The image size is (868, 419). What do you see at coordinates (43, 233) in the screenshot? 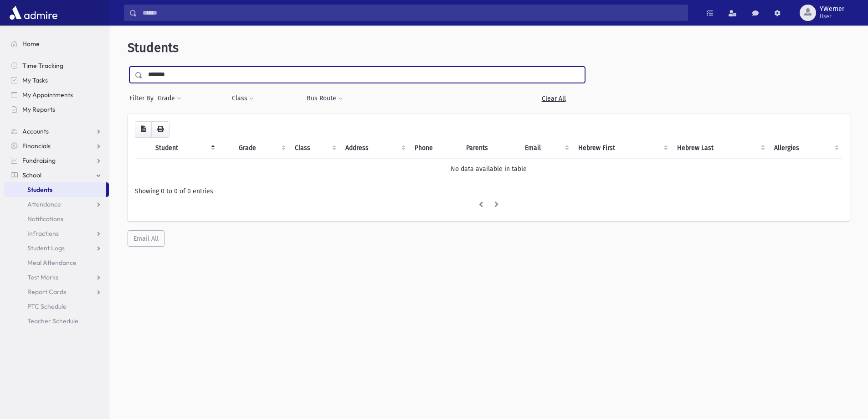
I see `span: Infractions` at bounding box center [43, 233].